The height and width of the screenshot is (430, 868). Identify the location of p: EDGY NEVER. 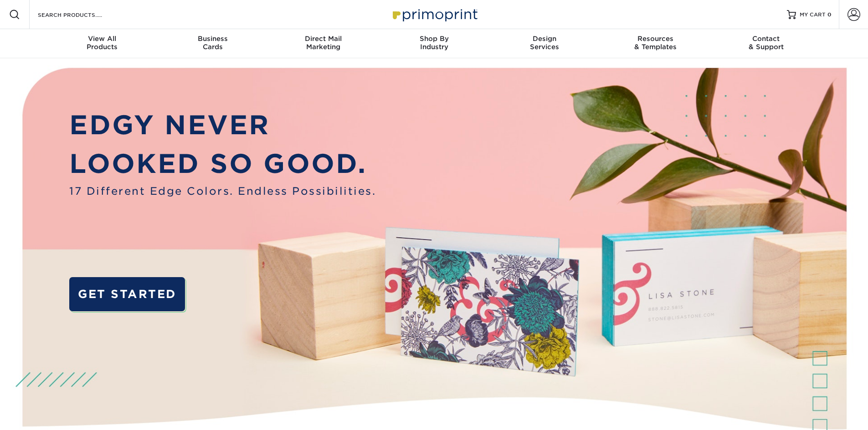
(222, 125).